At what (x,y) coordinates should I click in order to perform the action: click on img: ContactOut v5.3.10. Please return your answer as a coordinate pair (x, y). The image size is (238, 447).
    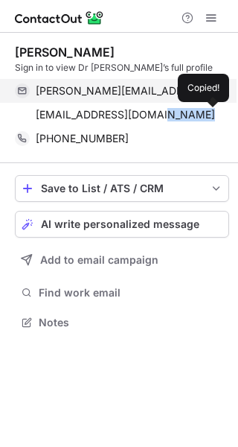
    Looking at the image, I should click on (60, 18).